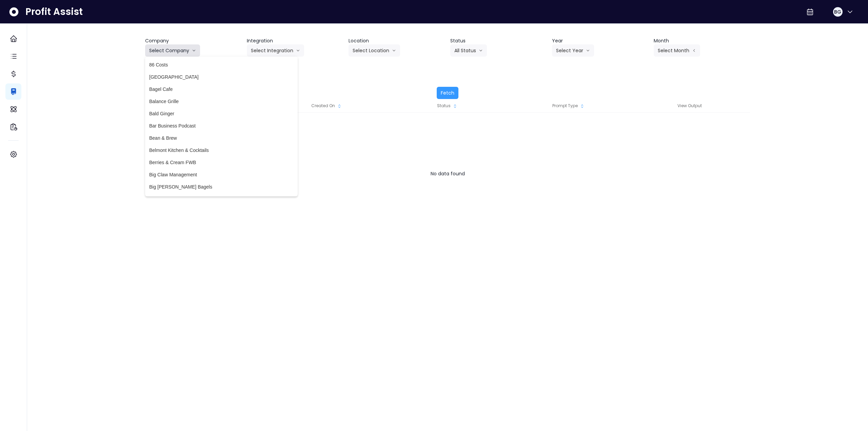  What do you see at coordinates (276, 50) in the screenshot?
I see `button: Select Integrationarrow down line` at bounding box center [276, 50].